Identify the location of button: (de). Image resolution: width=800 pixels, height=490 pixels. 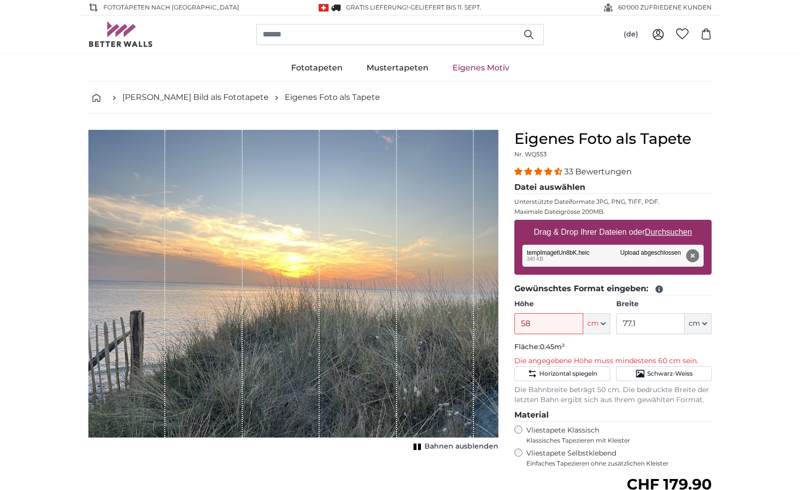
(631, 34).